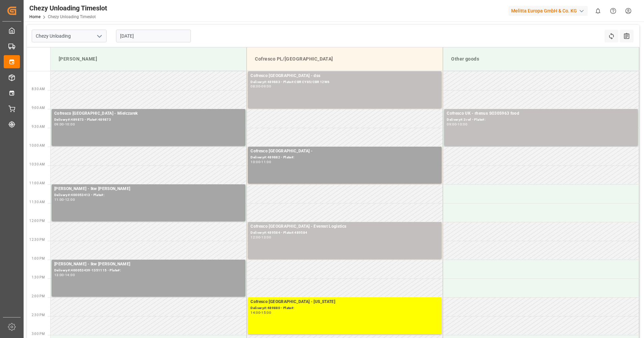  Describe the element at coordinates (38, 296) in the screenshot. I see `span: 2:00 PM` at that location.